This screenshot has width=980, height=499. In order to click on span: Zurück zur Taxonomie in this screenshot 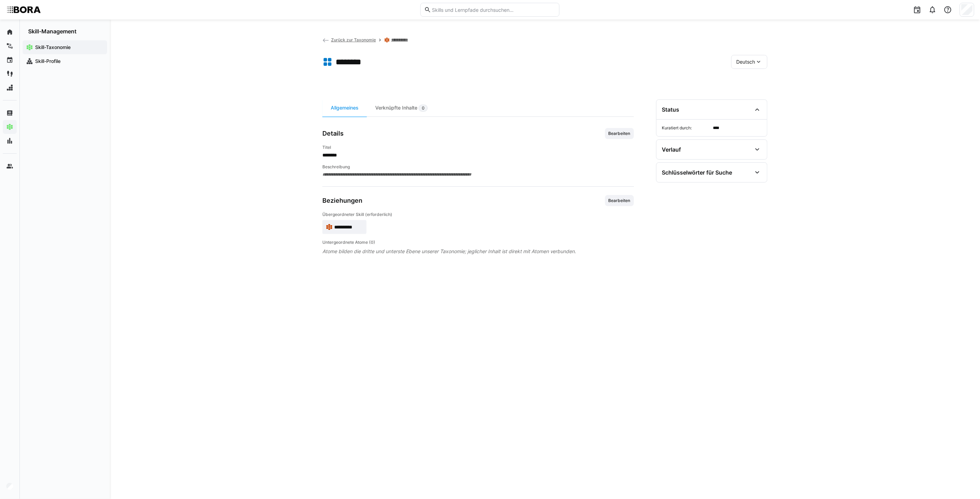, I will do `click(353, 40)`.